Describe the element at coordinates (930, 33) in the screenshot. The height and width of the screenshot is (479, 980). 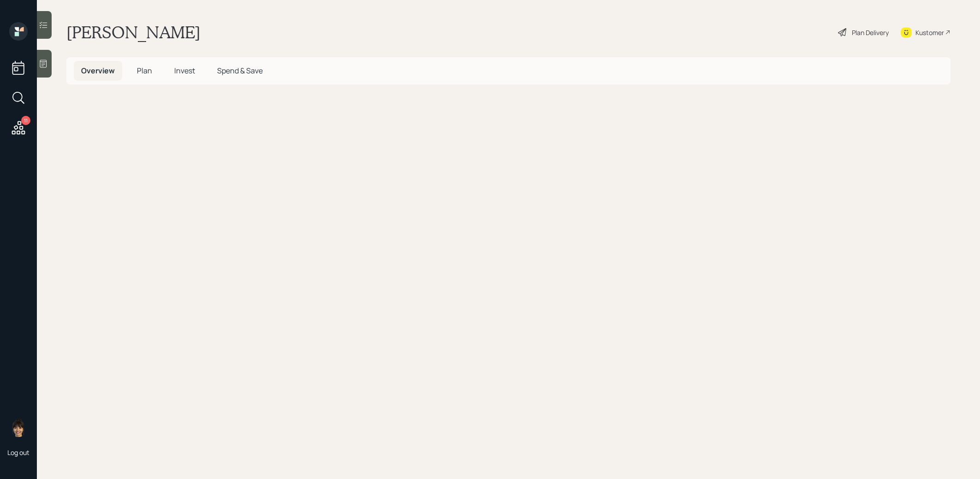
I see `div: Kustomer` at that location.